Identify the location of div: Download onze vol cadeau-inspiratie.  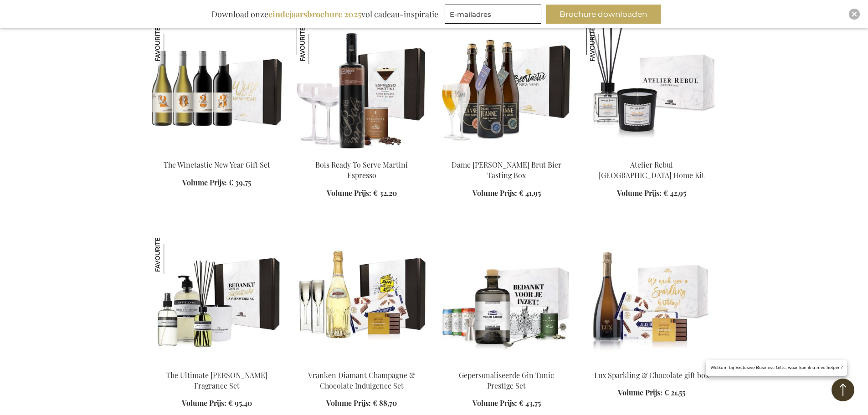
(325, 14).